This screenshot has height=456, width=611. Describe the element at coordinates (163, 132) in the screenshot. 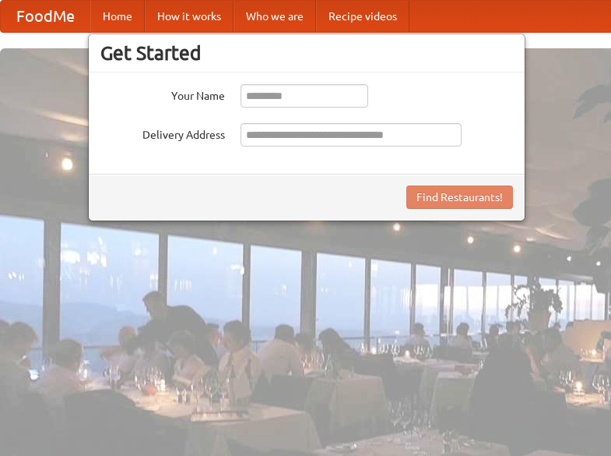

I see `label: Delivery Address` at that location.